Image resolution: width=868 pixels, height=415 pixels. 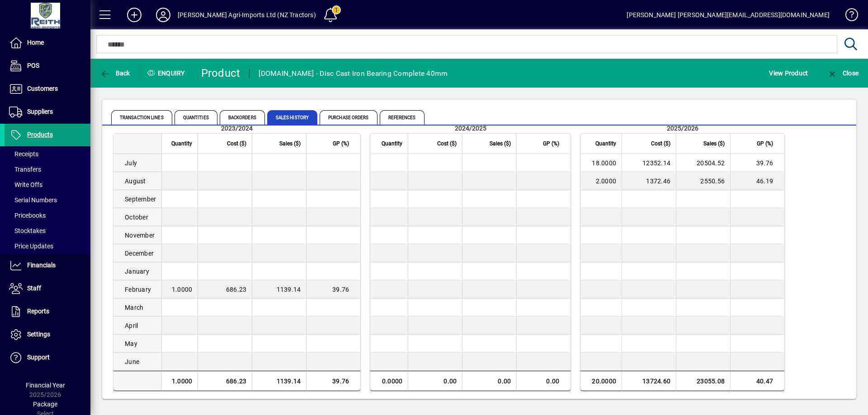 What do you see at coordinates (471, 129) in the screenshot?
I see `span: 2024/2025` at bounding box center [471, 129].